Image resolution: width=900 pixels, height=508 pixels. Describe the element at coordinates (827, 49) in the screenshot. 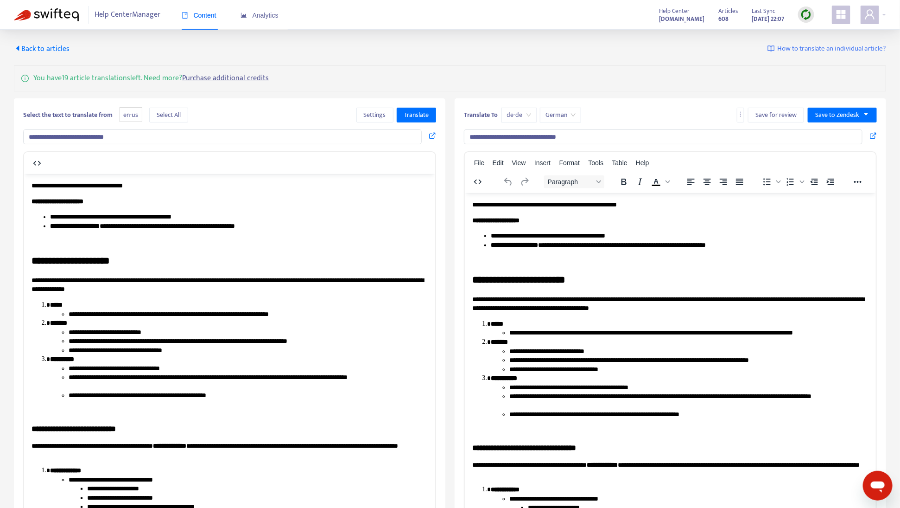

I see `a: How to translate an individual article?` at that location.